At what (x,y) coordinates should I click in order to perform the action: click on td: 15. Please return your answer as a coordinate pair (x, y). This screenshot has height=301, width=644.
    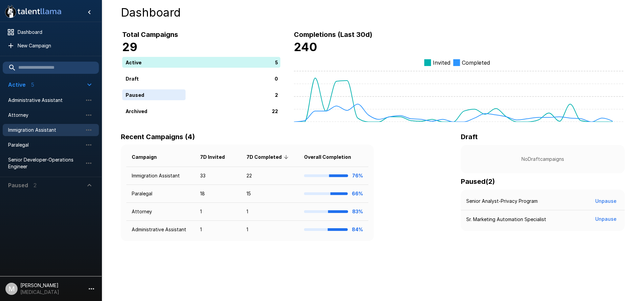
    Looking at the image, I should click on (270, 193).